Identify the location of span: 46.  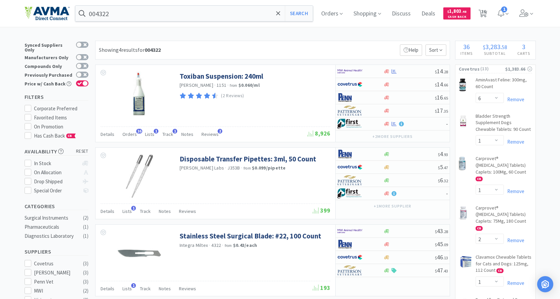
(441, 257).